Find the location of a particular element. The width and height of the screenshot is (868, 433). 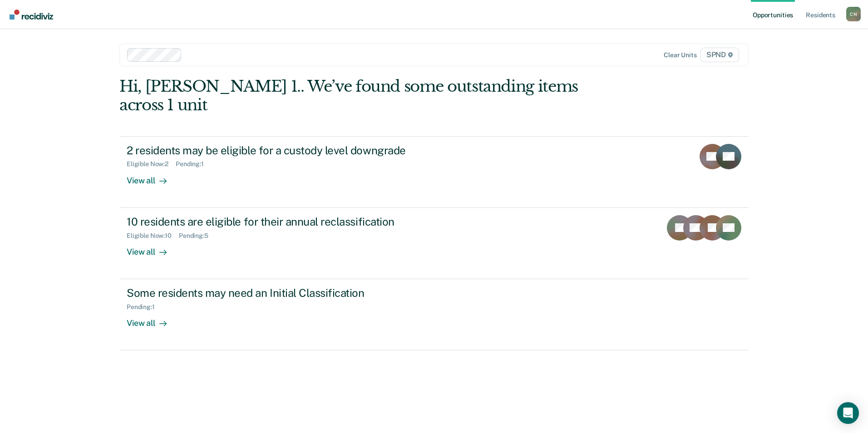

a: Some residents may need an Initial ClassificationPending:1View all is located at coordinates (434, 314).